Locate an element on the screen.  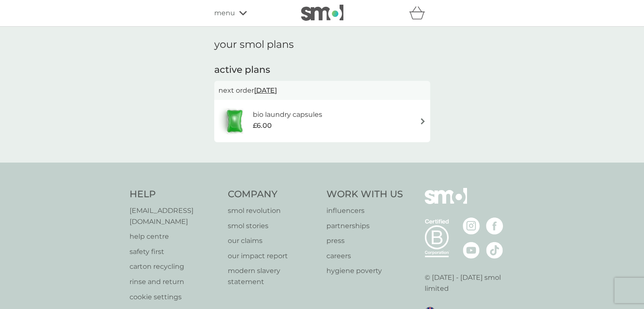
p: smol revolution is located at coordinates (273, 211).